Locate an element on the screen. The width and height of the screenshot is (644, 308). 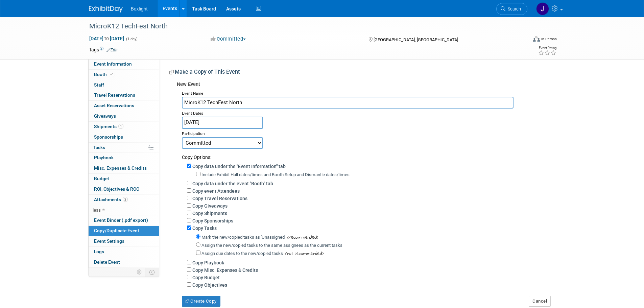
a: Attachments2 is located at coordinates (124, 200).